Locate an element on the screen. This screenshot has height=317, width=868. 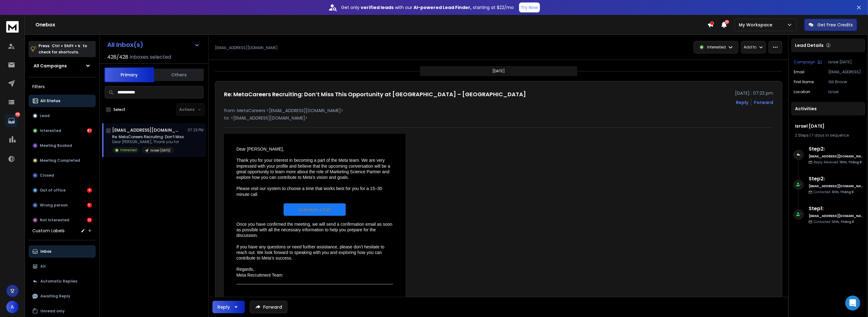
span: 19th, Tháng 8 is located at coordinates (850, 162).